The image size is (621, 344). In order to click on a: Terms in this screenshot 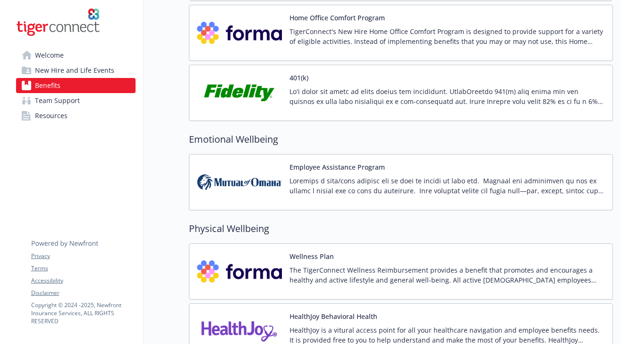, I will do `click(83, 268)`.